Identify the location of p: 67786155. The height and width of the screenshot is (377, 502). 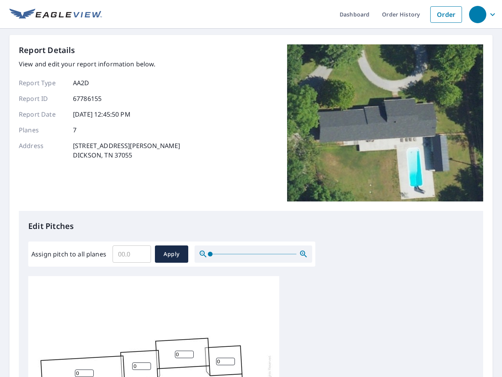
(87, 99).